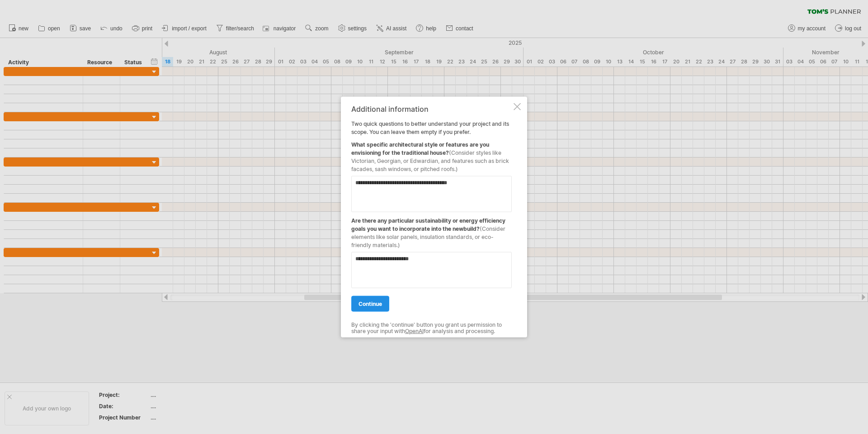  What do you see at coordinates (431, 327) in the screenshot?
I see `div: By clicking the 'continue' button you grant us permission to share your input with for analysis a...` at bounding box center [431, 327].